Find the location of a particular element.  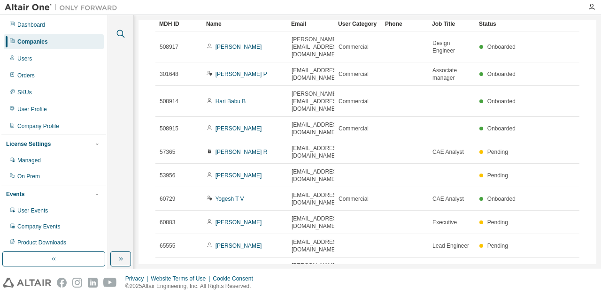

span: 60883 is located at coordinates (167, 223).